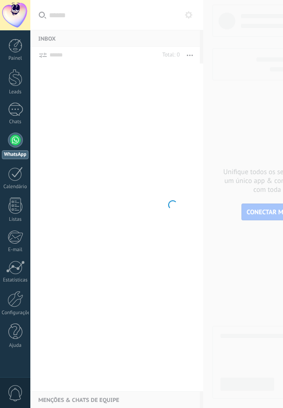  Describe the element at coordinates (15, 154) in the screenshot. I see `div: WhatsApp` at that location.